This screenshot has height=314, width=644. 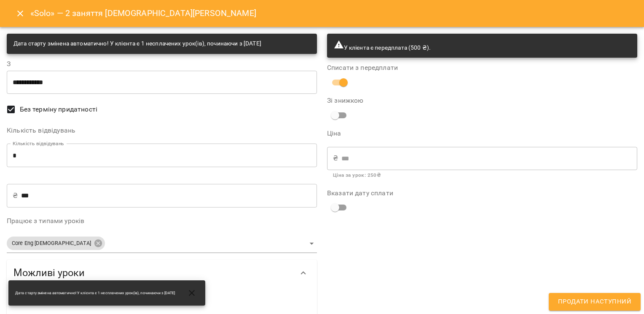 I want to click on button: Close, so click(x=20, y=14).